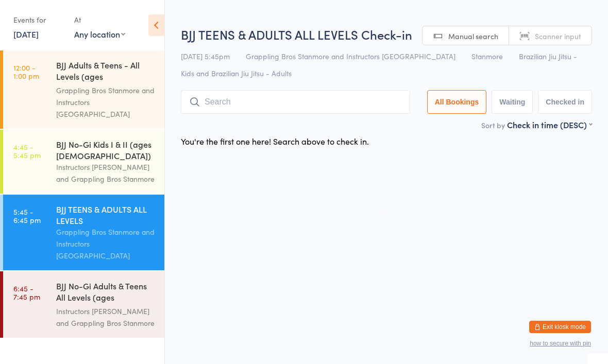 This screenshot has height=364, width=608. What do you see at coordinates (473, 36) in the screenshot?
I see `span: Manual search` at bounding box center [473, 36].